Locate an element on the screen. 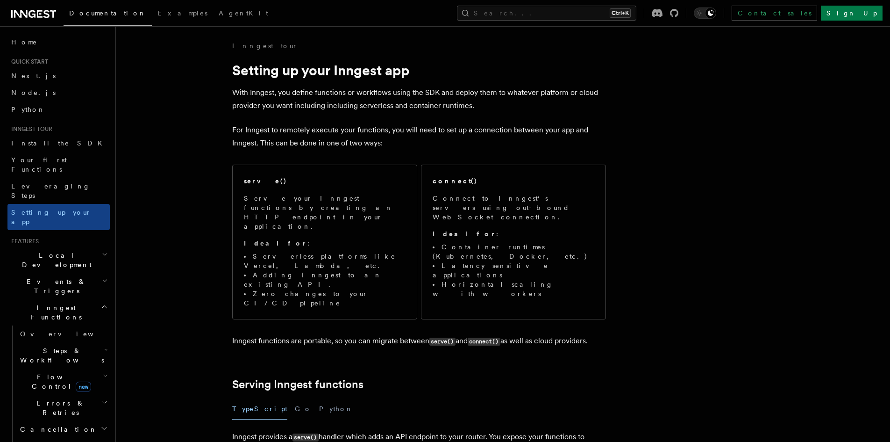 Image resolution: width=890 pixels, height=442 pixels. span: Quick start is located at coordinates (28, 62).